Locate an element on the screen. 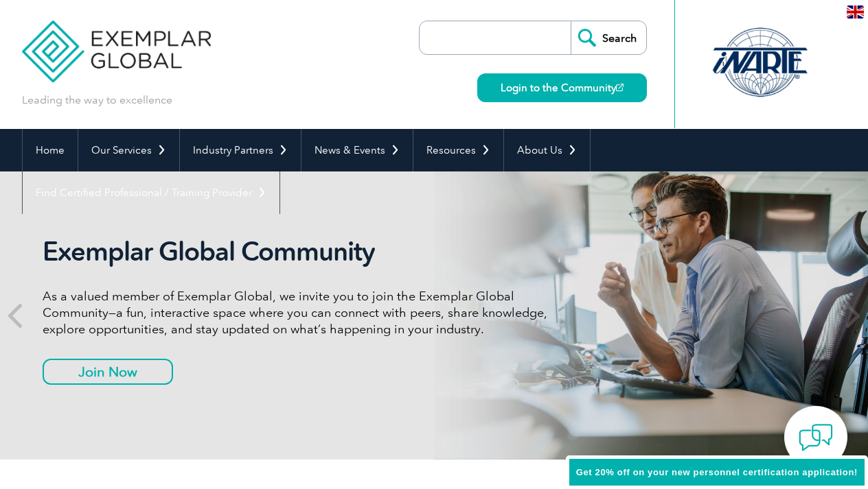 Image resolution: width=868 pixels, height=489 pixels. a: Find Certified Professional / Training Provider is located at coordinates (151, 193).